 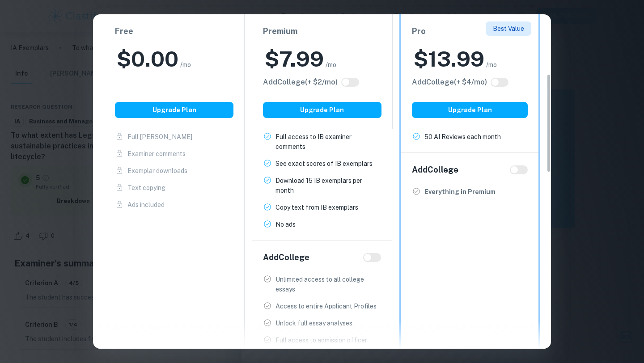 I want to click on p: Access to entire Applicant Profiles, so click(x=326, y=306).